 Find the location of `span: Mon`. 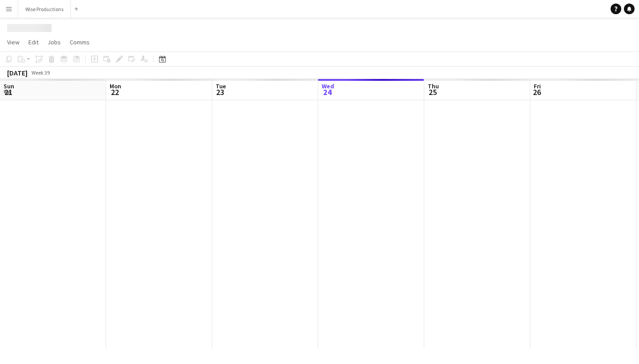

span: Mon is located at coordinates (115, 86).